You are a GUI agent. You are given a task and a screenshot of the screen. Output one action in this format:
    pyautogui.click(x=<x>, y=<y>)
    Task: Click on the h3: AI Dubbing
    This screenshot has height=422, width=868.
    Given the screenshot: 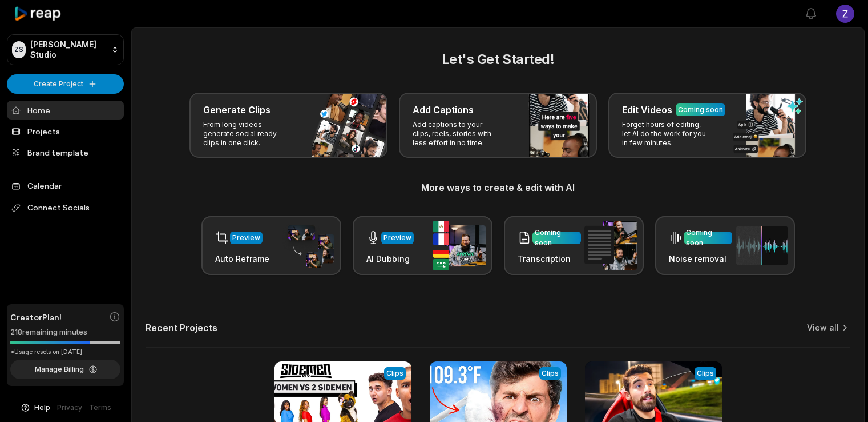 What is the action you would take?
    pyautogui.click(x=390, y=258)
    